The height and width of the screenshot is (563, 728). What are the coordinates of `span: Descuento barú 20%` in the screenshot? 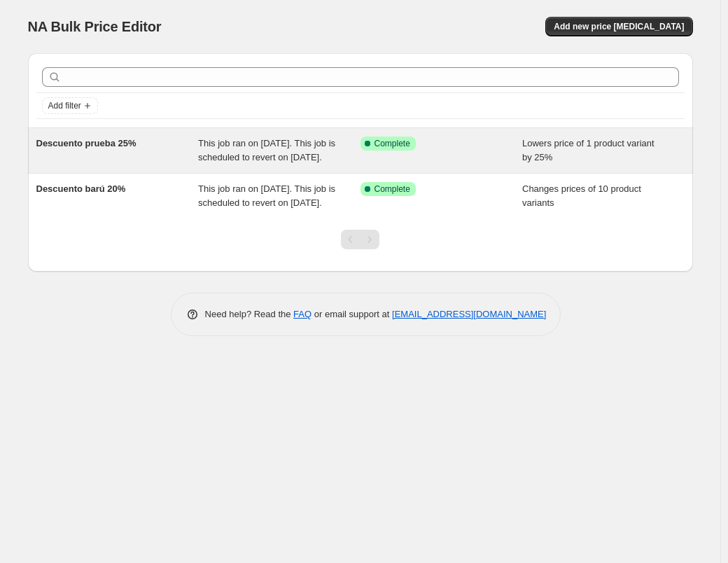 It's located at (81, 188).